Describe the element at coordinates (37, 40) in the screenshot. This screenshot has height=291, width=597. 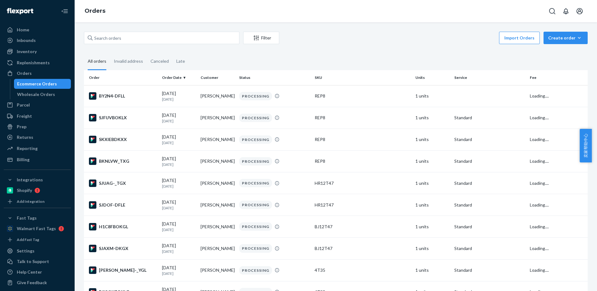
I see `a: Inbounds` at that location.